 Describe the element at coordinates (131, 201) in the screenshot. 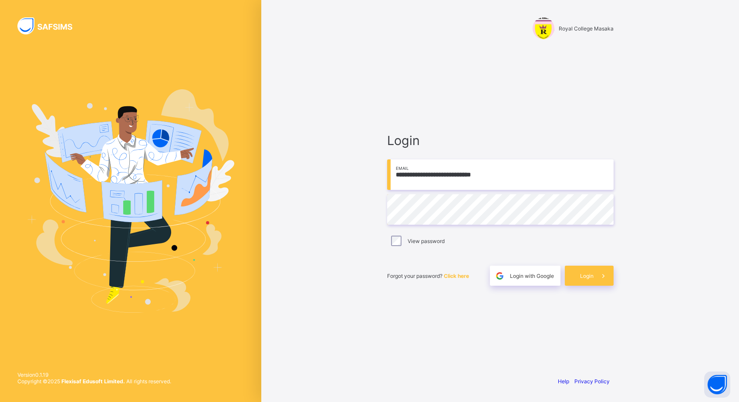

I see `img: Hero Image` at that location.